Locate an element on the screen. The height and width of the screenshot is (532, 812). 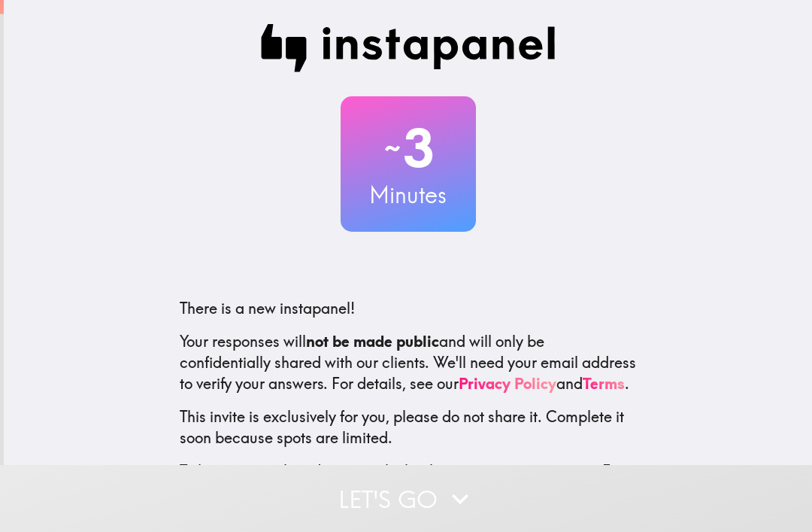
b: not be made public is located at coordinates (373, 341).